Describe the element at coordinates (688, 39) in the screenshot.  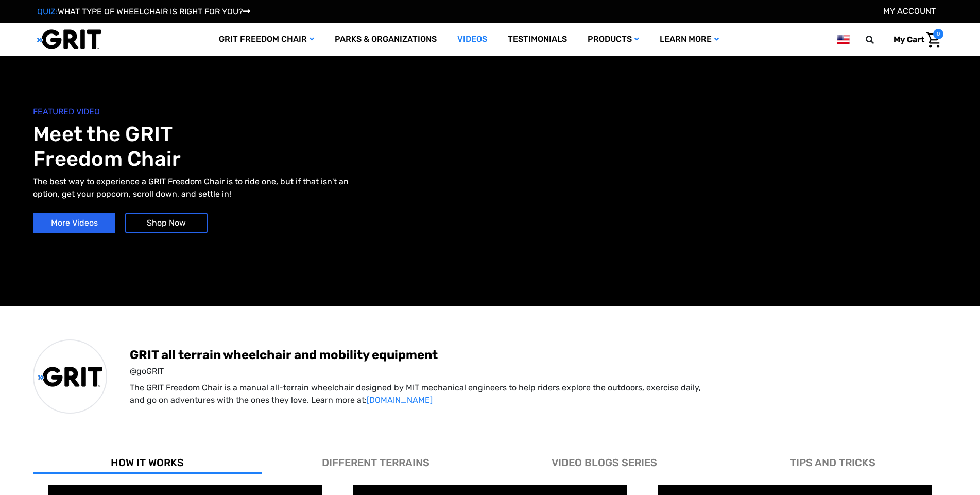
I see `a: Learn More` at that location.